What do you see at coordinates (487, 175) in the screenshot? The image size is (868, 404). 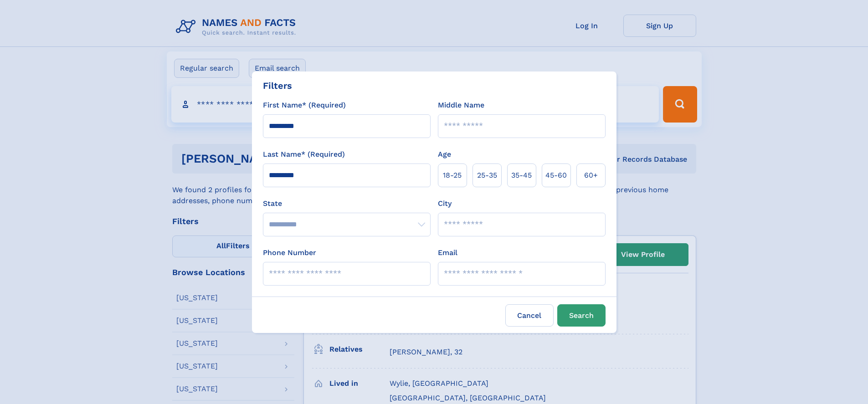 I see `span: 25‑35` at bounding box center [487, 175].